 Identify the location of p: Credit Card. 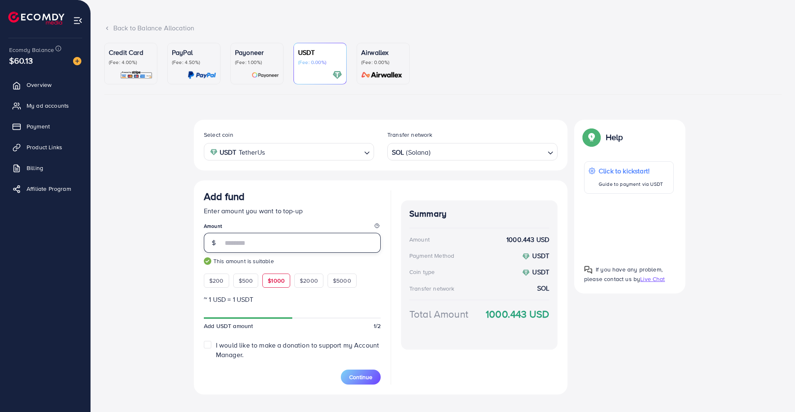
(131, 52).